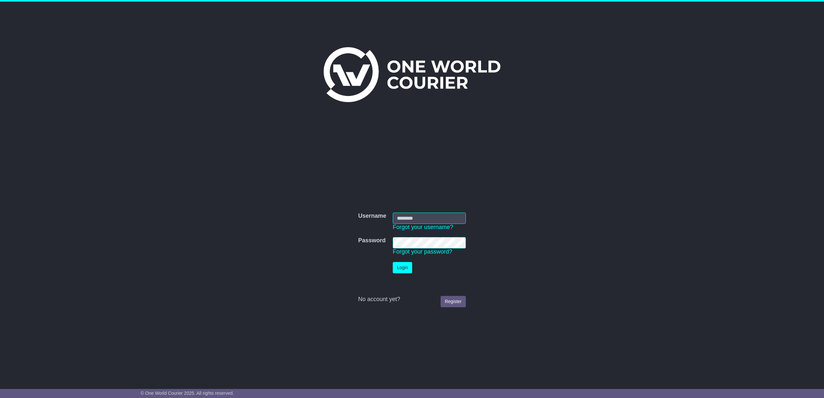 The height and width of the screenshot is (398, 824). I want to click on button: Login, so click(402, 268).